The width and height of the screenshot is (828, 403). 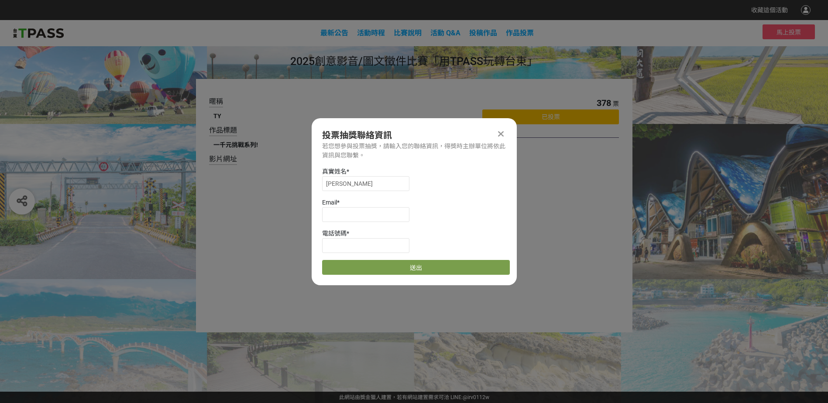 What do you see at coordinates (445, 33) in the screenshot?
I see `a: 活動 Q&A` at bounding box center [445, 33].